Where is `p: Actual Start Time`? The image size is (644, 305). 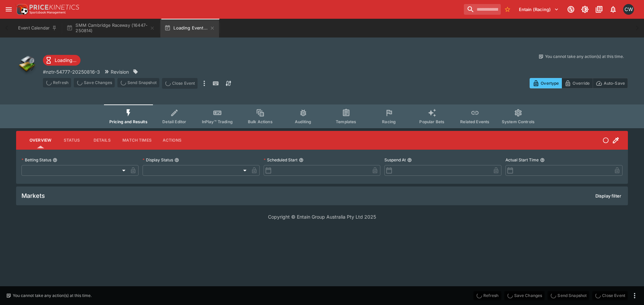 p: Actual Start Time is located at coordinates (522, 160).